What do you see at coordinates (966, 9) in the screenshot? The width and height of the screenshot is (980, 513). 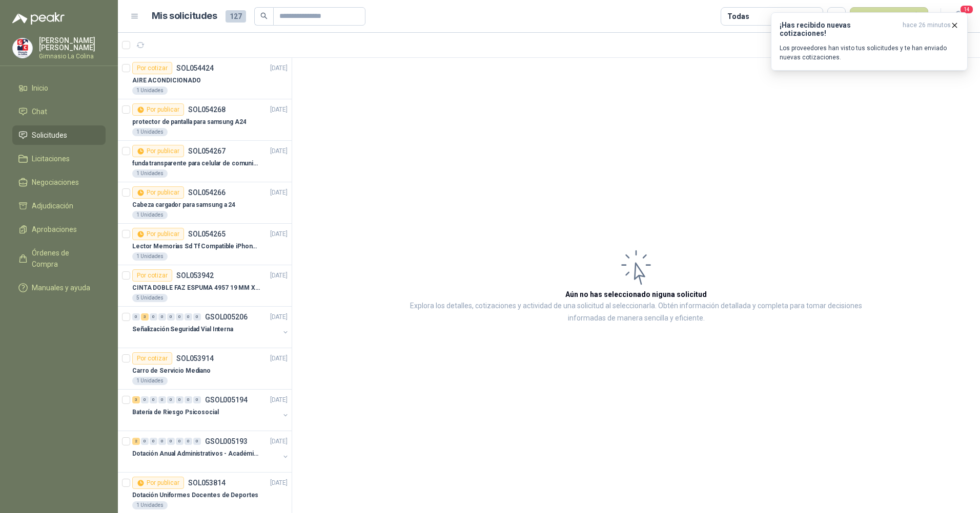 I see `span: 14` at bounding box center [966, 9].